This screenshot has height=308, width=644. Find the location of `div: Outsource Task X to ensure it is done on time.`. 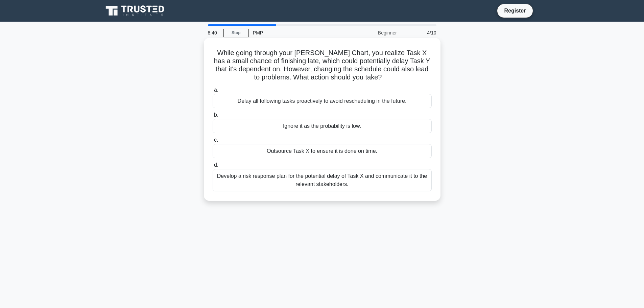

div: Outsource Task X to ensure it is done on time. is located at coordinates (322, 151).